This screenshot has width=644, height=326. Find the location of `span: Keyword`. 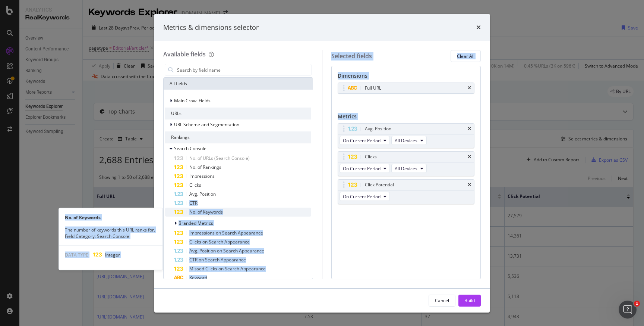

span: Keyword is located at coordinates (198, 277).